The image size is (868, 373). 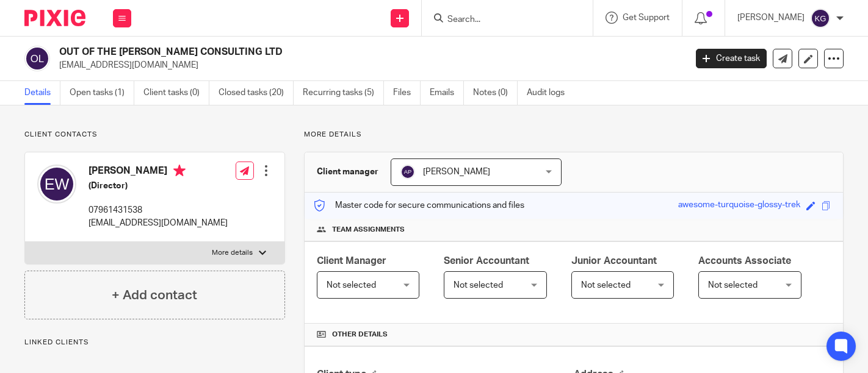 I want to click on a: Client tasks (0), so click(x=177, y=93).